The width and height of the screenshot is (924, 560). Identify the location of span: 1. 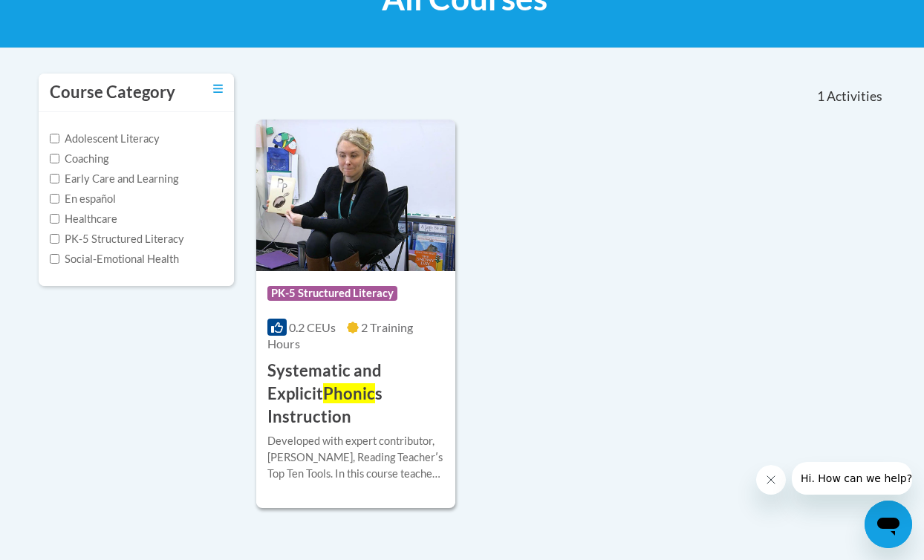
(821, 97).